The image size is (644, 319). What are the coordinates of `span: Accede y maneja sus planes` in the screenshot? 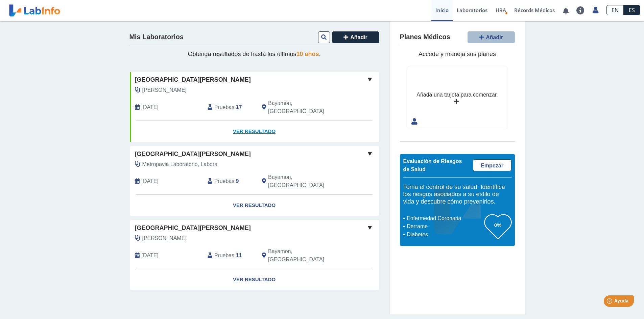 It's located at (457, 54).